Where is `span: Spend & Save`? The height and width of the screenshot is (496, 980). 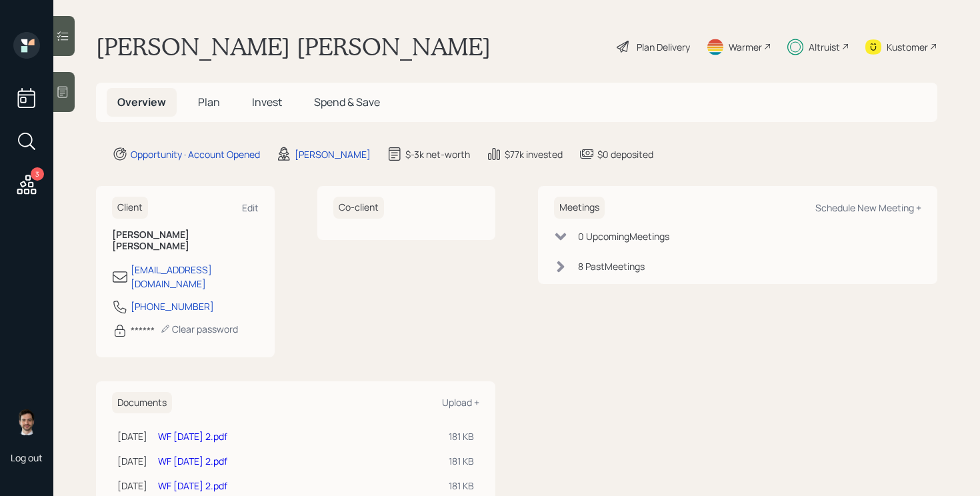 span: Spend & Save is located at coordinates (347, 102).